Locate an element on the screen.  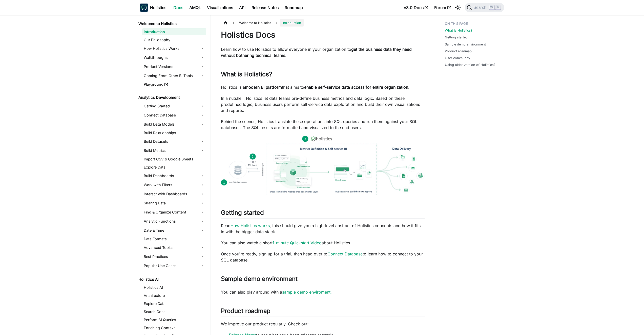
a: Date & Time is located at coordinates (174, 231).